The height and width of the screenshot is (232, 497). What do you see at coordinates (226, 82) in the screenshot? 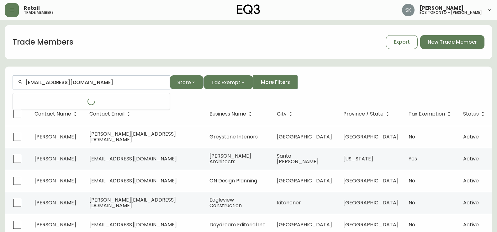
I see `span: Tax Exempt` at bounding box center [226, 82].